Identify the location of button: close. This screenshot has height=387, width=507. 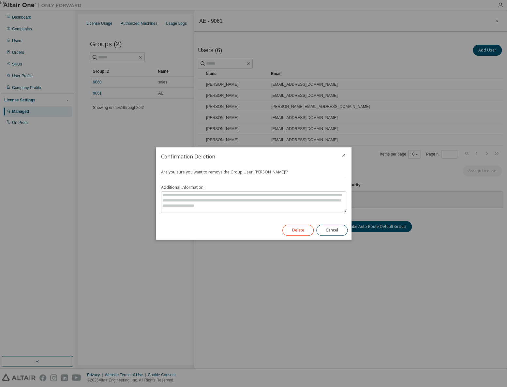
(344, 155).